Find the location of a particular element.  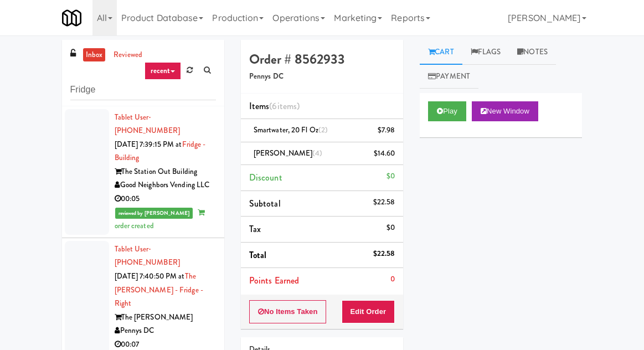

span: (4) is located at coordinates (317, 153).